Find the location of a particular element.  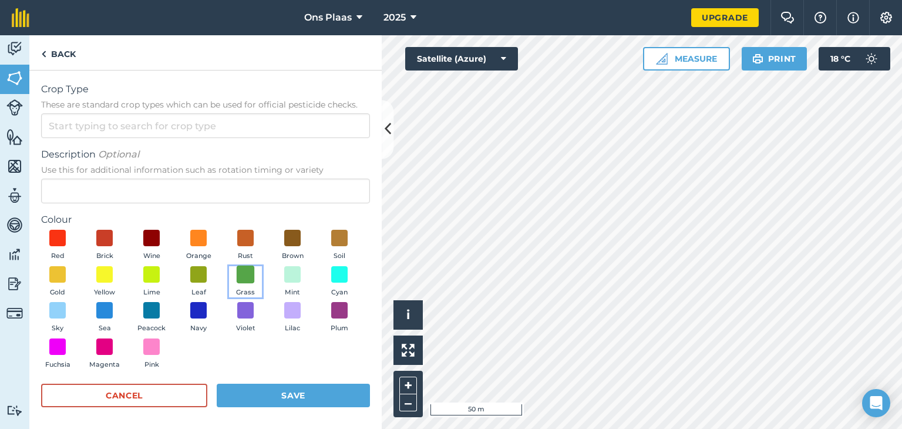

img: Four arrows, one pointing top left, one top right, one bottom right and the last bottom left is located at coordinates (408, 350).